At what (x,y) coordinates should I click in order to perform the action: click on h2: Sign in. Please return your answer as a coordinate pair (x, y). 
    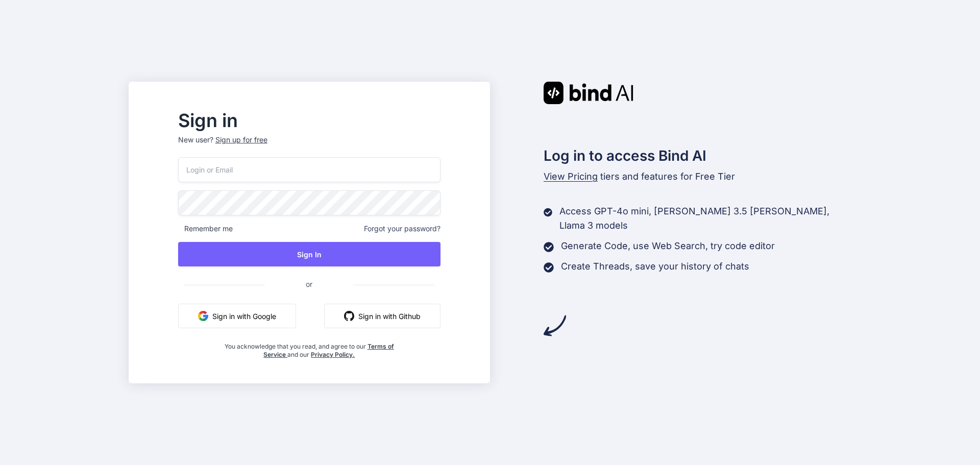
    Looking at the image, I should click on (309, 120).